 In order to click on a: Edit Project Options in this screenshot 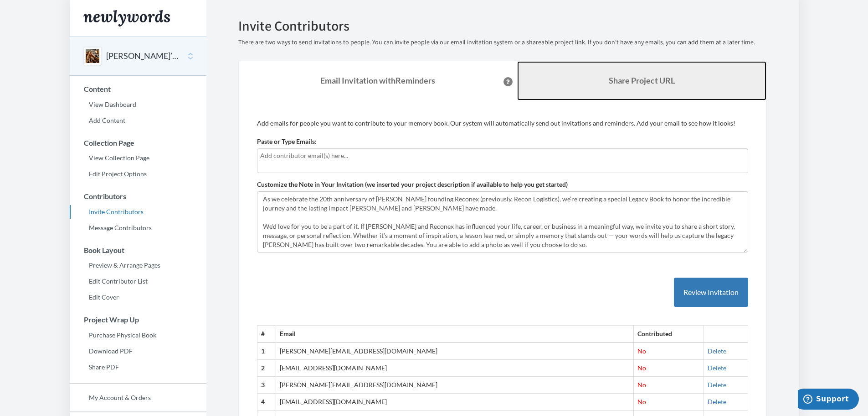, I will do `click(138, 174)`.